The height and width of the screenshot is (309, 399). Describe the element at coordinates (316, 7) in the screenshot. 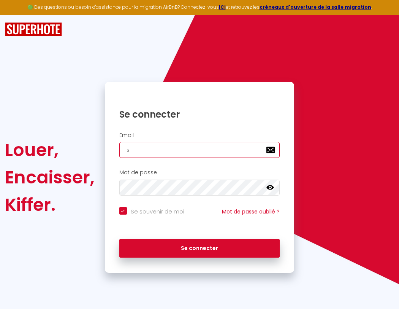

I see `a: créneaux d'ouverture de la salle migration` at that location.